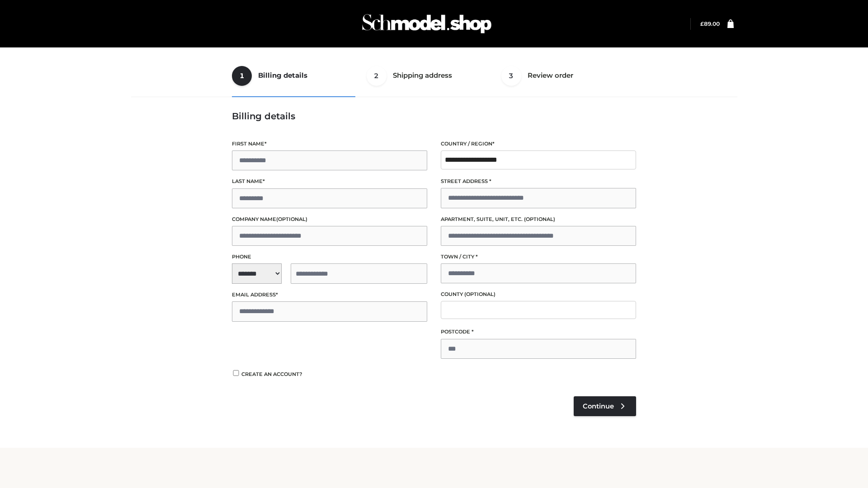 The width and height of the screenshot is (868, 488). I want to click on label: Street address, so click(538, 181).